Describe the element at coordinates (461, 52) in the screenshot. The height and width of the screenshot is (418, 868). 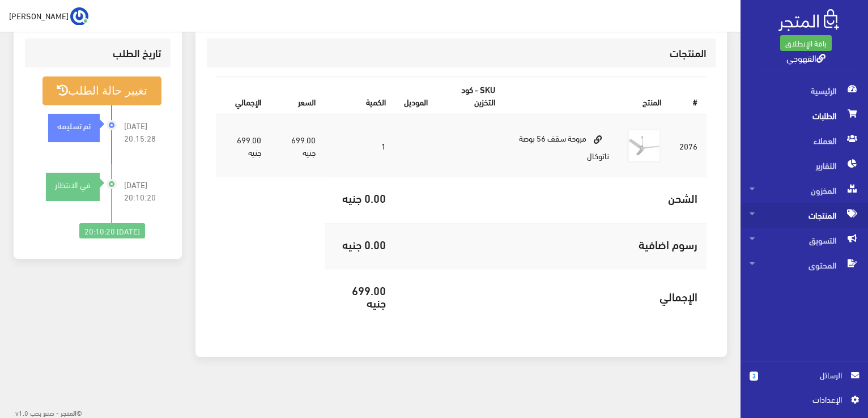
I see `h3: المنتجات` at that location.